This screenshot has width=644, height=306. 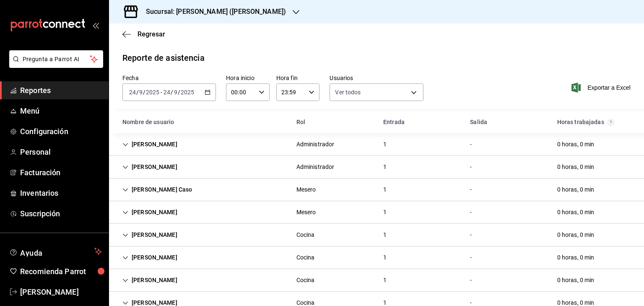 What do you see at coordinates (169, 78) in the screenshot?
I see `label: Fecha` at bounding box center [169, 78].